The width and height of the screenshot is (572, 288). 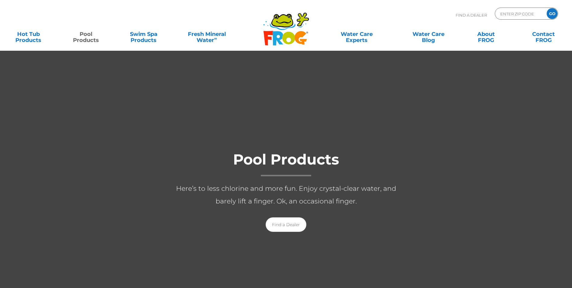 I want to click on input: GO, so click(x=552, y=14).